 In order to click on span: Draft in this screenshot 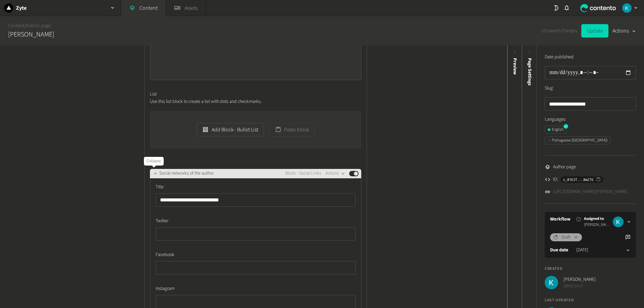, I will do `click(566, 237)`.